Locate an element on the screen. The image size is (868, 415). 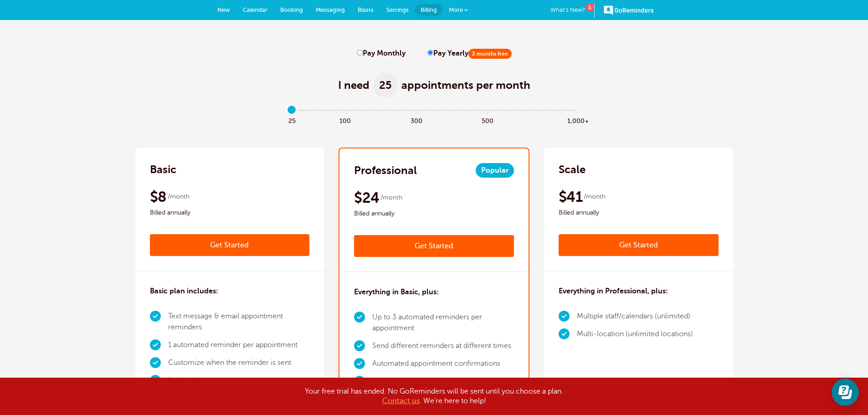
li: Multiple staff/calendars (unlimited) is located at coordinates (635, 316).